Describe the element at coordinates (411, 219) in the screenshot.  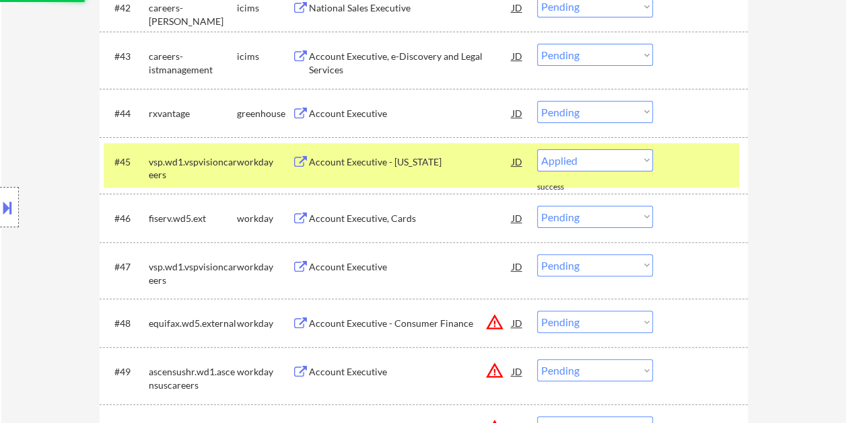
I see `div: Account Executive, Cards` at that location.